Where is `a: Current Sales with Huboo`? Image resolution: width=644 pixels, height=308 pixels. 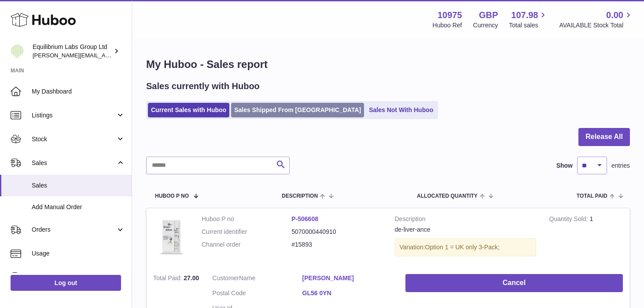 a: Current Sales with Huboo is located at coordinates (189, 109).